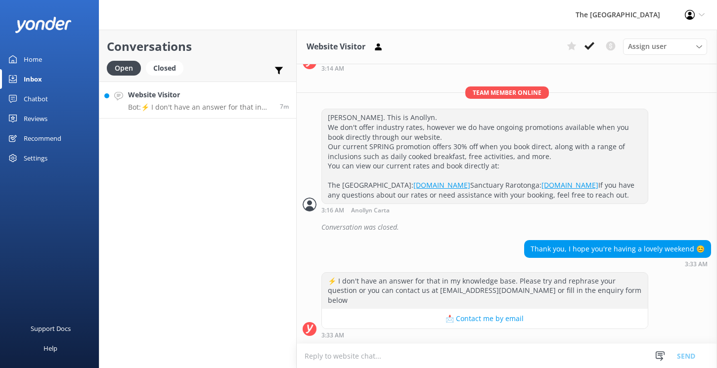 The height and width of the screenshot is (368, 717). I want to click on div: Oct 04 2025 09:14am (UTC -10:00) Pacific/Honolulu, so click(485, 68).